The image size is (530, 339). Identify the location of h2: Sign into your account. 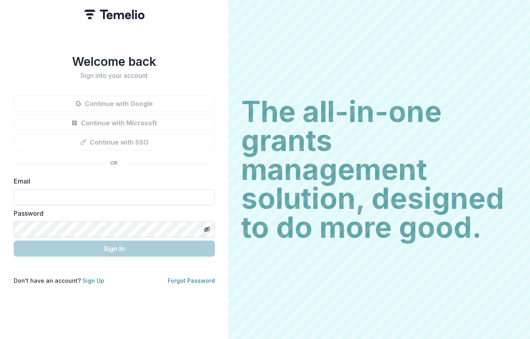
(114, 76).